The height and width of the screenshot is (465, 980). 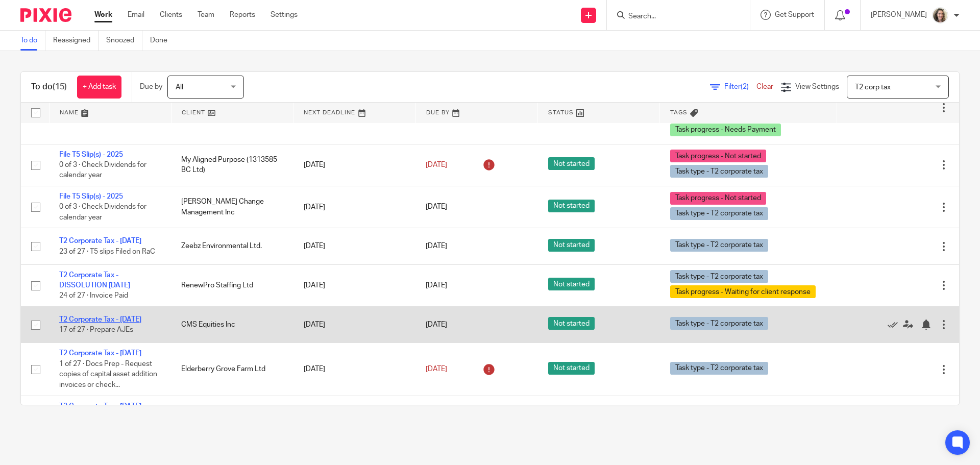 I want to click on a: Work, so click(x=103, y=15).